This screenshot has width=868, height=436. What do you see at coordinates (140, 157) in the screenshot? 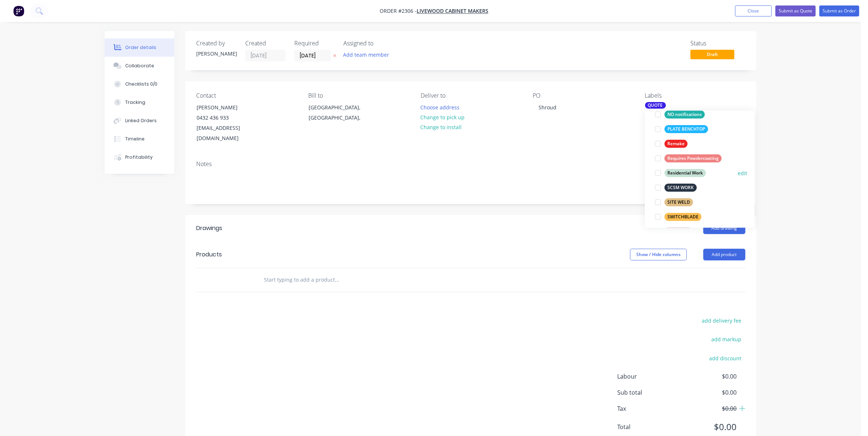
I see `button: Profitability` at bounding box center [140, 157].